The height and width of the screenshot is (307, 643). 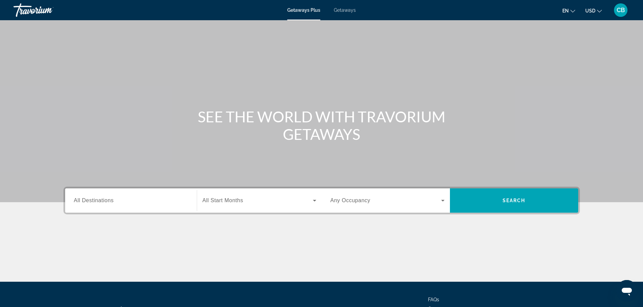 I want to click on span: CB, so click(x=620, y=10).